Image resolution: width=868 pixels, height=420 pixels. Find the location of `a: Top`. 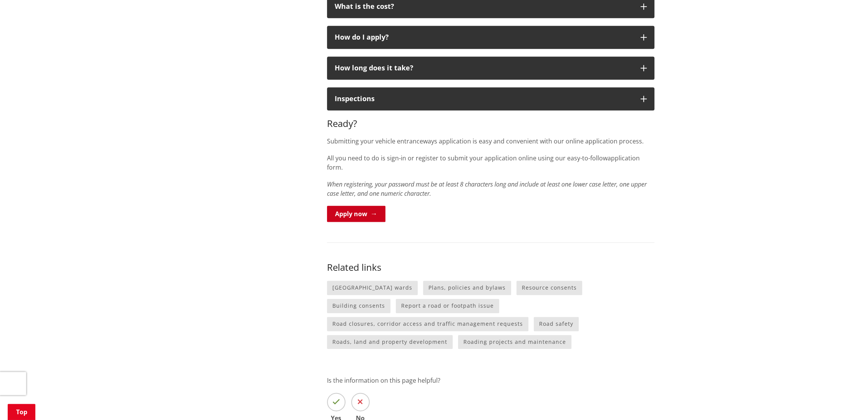

a: Top is located at coordinates (21, 412).